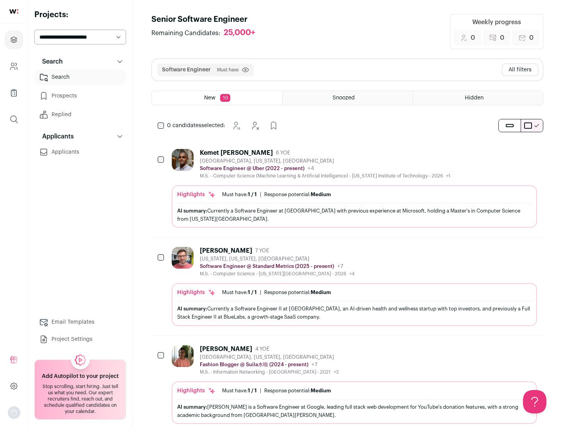 The image size is (562, 429). I want to click on h1: Senior Software Engineer, so click(207, 20).